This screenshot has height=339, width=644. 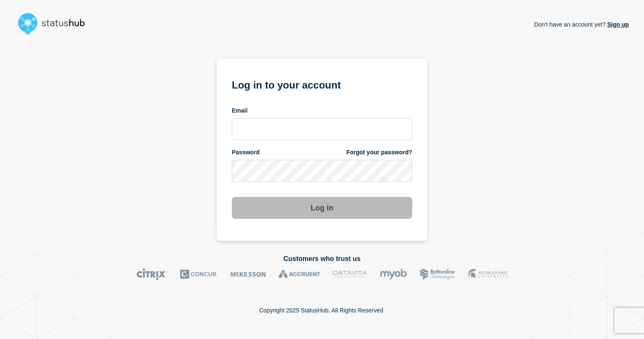 I want to click on img: Accruent logo, so click(x=299, y=274).